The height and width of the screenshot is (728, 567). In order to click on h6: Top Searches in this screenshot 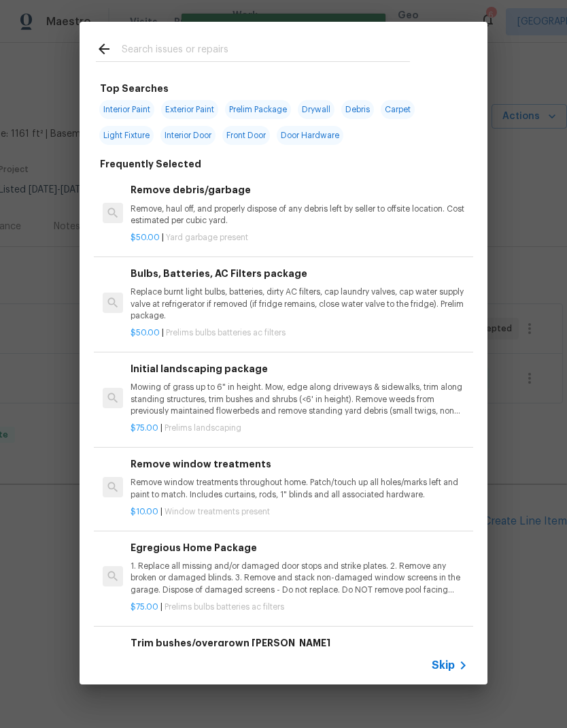, I will do `click(134, 88)`.